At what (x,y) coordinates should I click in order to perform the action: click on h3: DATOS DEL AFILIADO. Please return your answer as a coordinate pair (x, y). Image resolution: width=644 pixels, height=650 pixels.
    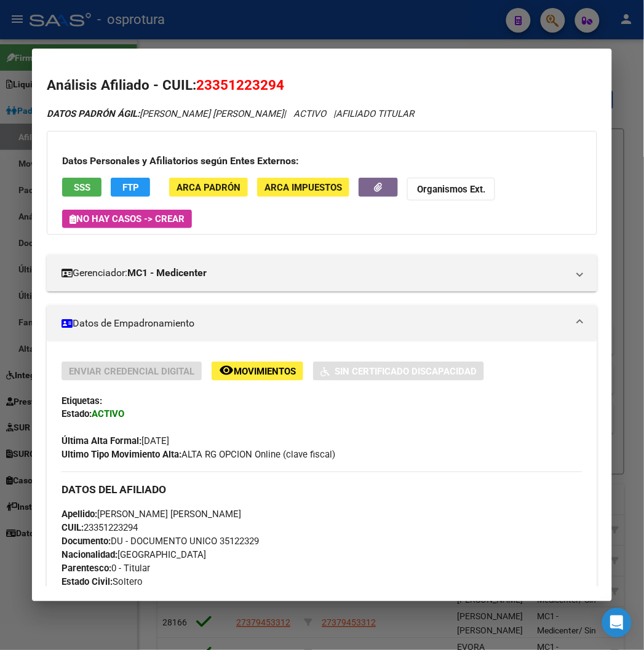
    Looking at the image, I should click on (322, 490).